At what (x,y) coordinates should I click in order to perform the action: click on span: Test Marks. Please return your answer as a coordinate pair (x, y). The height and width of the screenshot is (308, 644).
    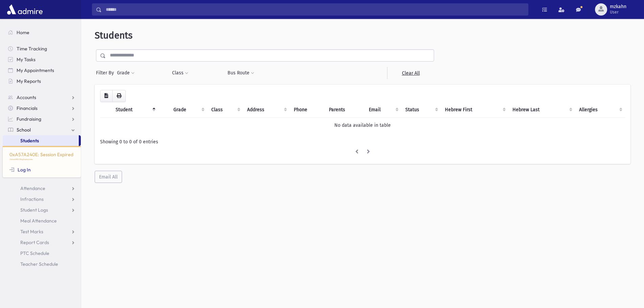
    Looking at the image, I should click on (32, 232).